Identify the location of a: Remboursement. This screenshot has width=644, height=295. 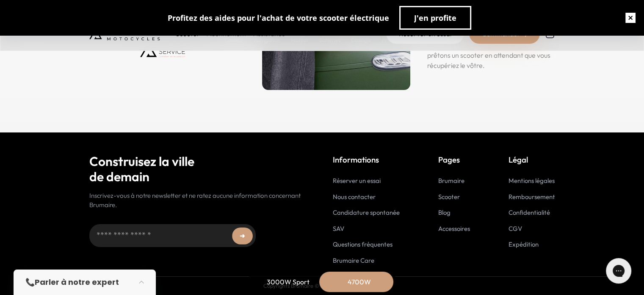
(532, 196).